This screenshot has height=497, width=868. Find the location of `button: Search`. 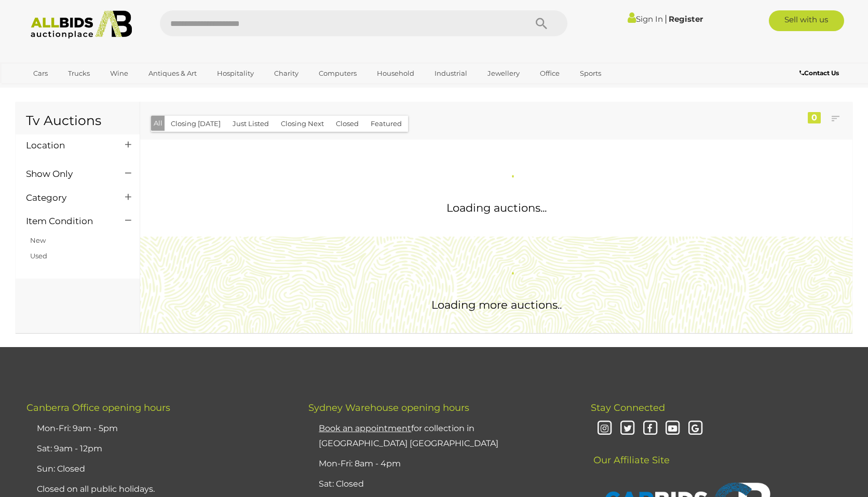

button: Search is located at coordinates (542, 23).